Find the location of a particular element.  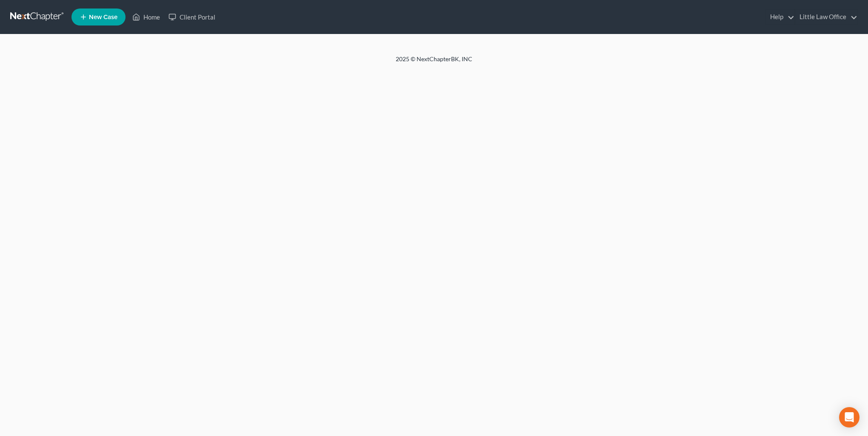

a: Little Law Office is located at coordinates (826, 17).